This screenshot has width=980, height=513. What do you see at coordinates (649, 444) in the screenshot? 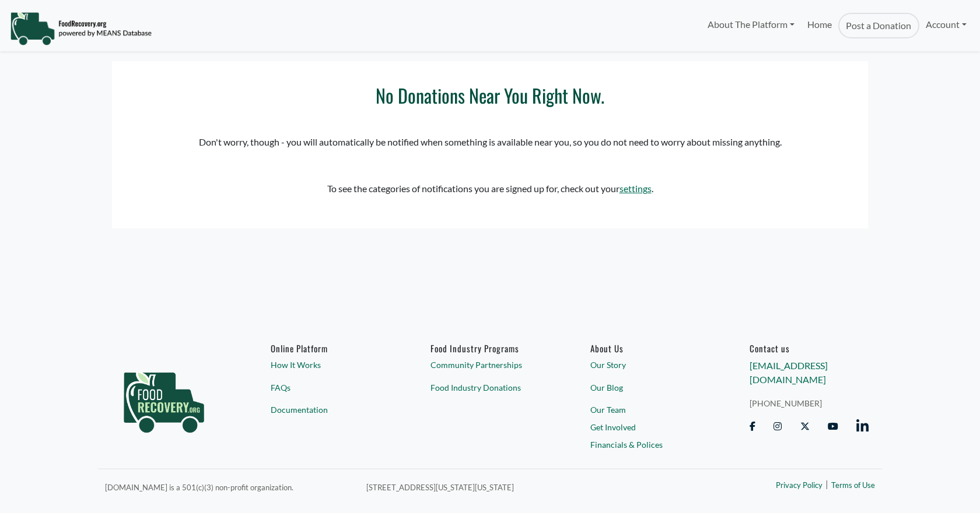
I see `a: Financials & Polices` at bounding box center [649, 444].